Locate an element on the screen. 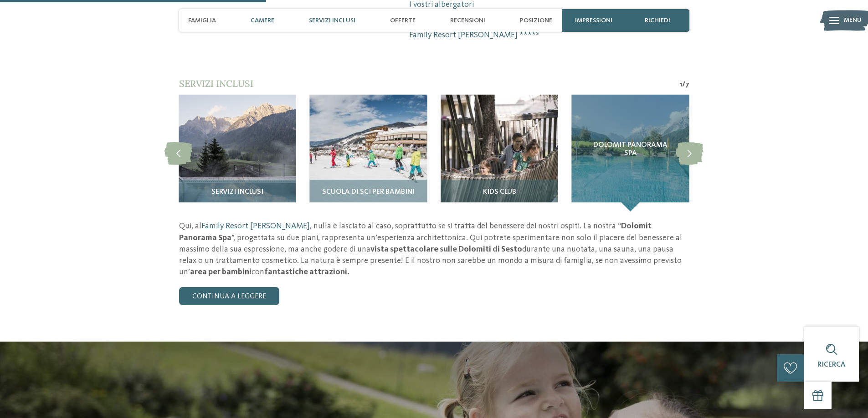  span: Ricerca is located at coordinates (831, 365).